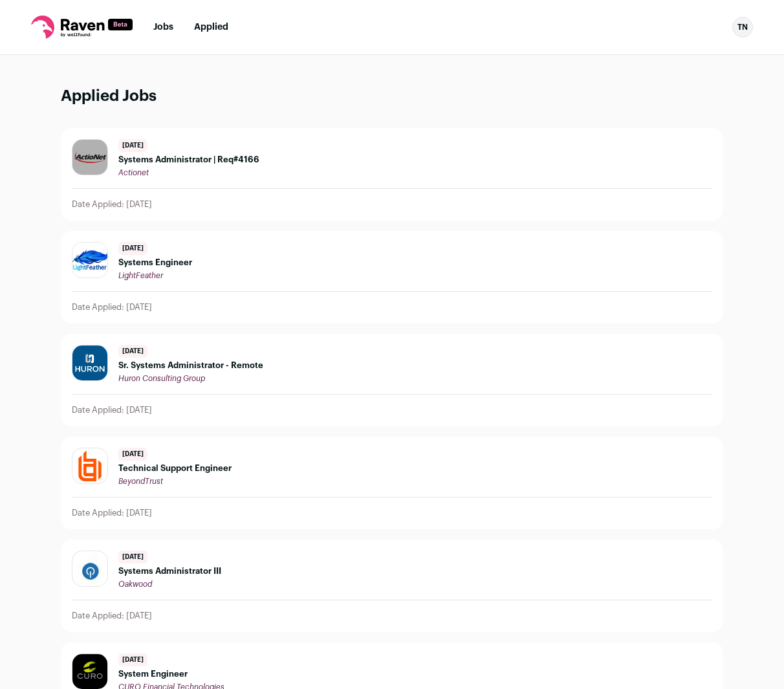 This screenshot has width=784, height=689. What do you see at coordinates (90, 672) in the screenshot?
I see `img: f47082028874edcedf7765028819c384f8f525f1705d2c7cc6d8c31882342ffe.jpg` at bounding box center [90, 672].